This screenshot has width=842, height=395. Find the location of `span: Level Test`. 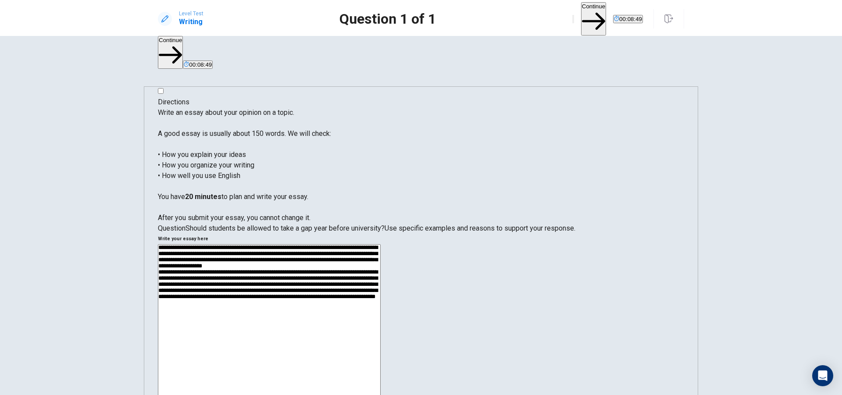

span: Level Test is located at coordinates (191, 14).